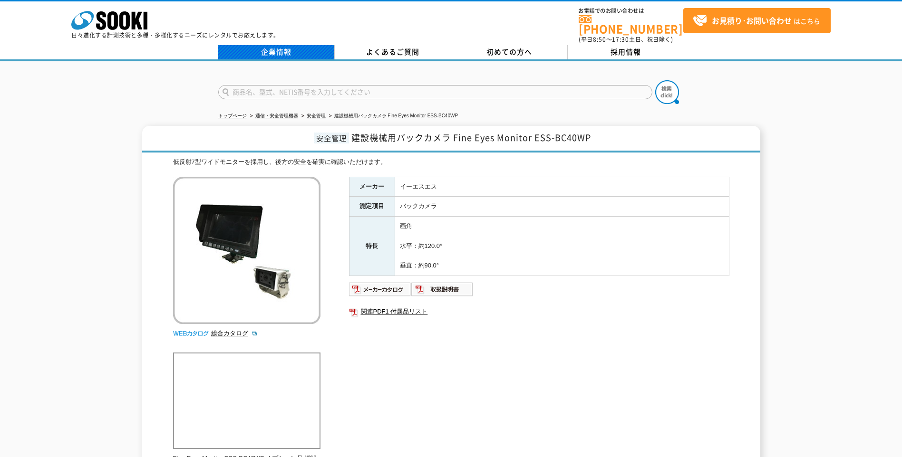 The height and width of the screenshot is (457, 902). Describe the element at coordinates (599, 39) in the screenshot. I see `span: 8:50` at that location.